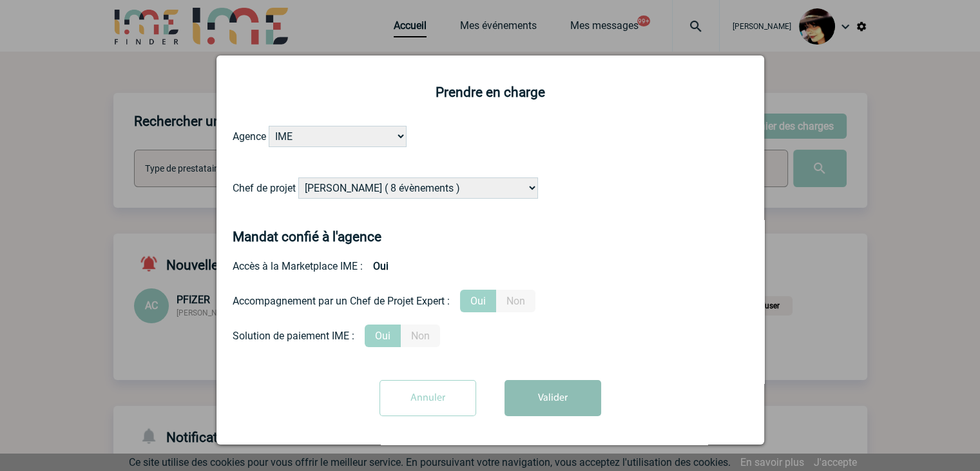 The image size is (980, 471). I want to click on h4: Mandat confié à l'agence, so click(307, 237).